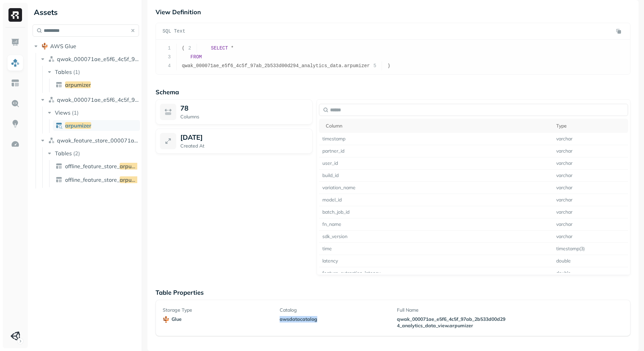 This screenshot has width=644, height=351. Describe the element at coordinates (150, 100) in the screenshot. I see `span: qwak_000071ae_e5f6_4c5f_97ab_2b533d00d294_analytics_data_view` at that location.